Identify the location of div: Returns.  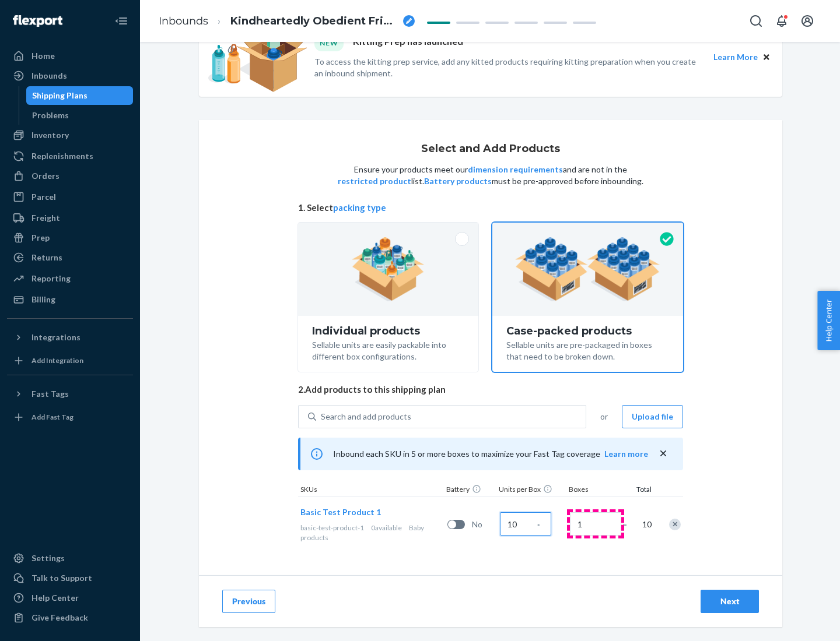
(47, 258).